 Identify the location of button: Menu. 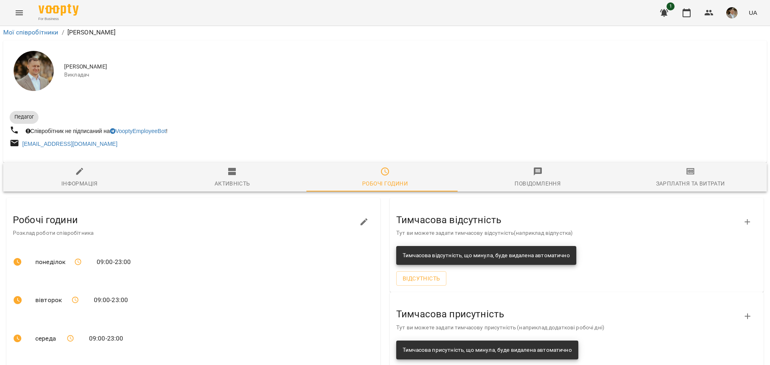
(19, 13).